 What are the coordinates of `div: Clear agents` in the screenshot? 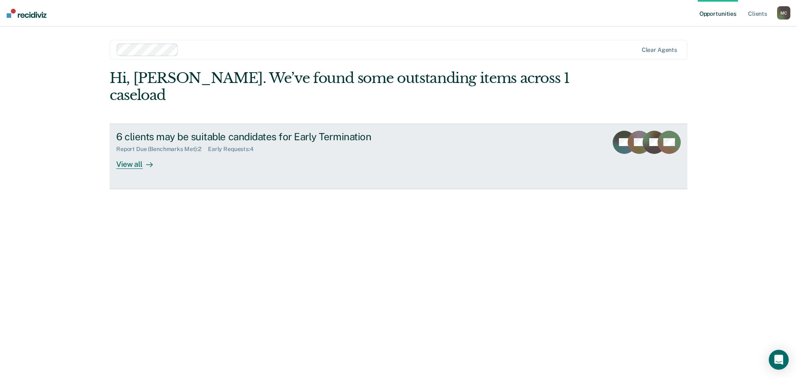 It's located at (659, 50).